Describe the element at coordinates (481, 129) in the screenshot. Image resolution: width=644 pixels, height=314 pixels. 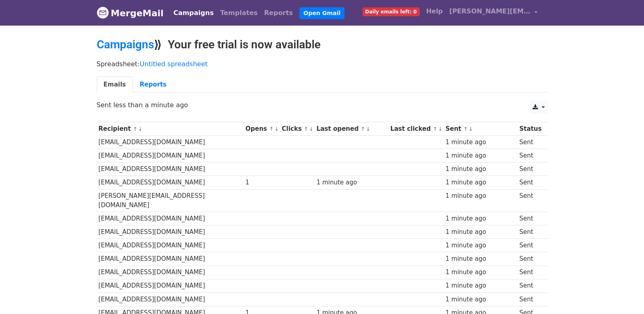
I see `th: Sent` at that location.